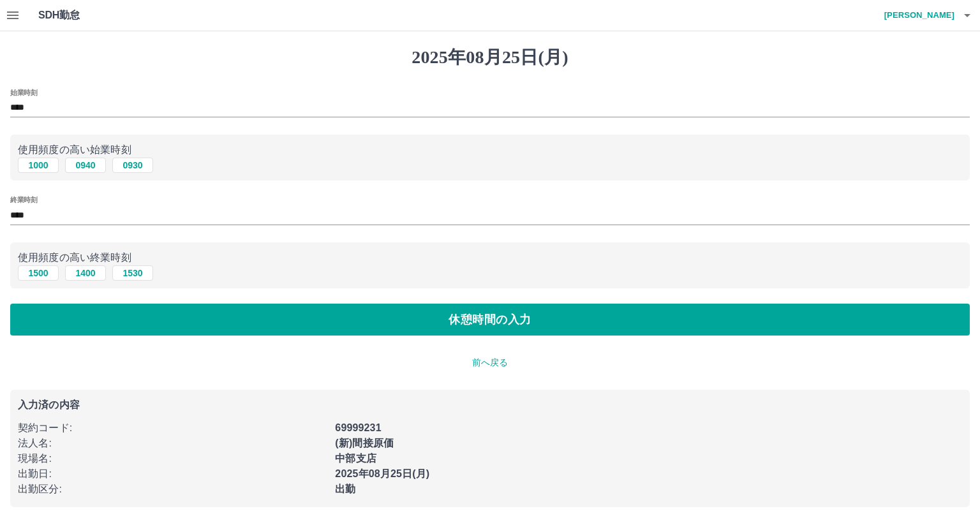 This screenshot has width=980, height=532. Describe the element at coordinates (345, 489) in the screenshot. I see `b: 出勤` at that location.